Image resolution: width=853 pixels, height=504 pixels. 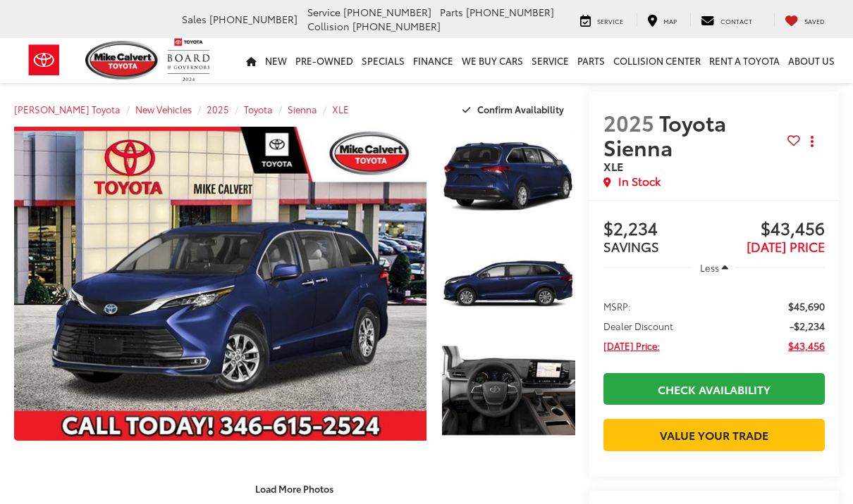 I want to click on span: Less, so click(x=709, y=268).